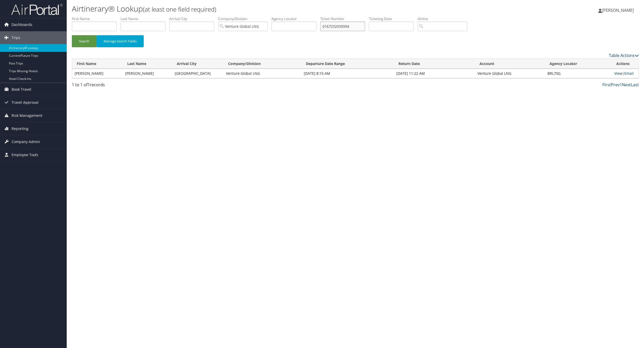 This screenshot has width=644, height=348. What do you see at coordinates (444, 19) in the screenshot?
I see `label: Airline` at bounding box center [444, 19].